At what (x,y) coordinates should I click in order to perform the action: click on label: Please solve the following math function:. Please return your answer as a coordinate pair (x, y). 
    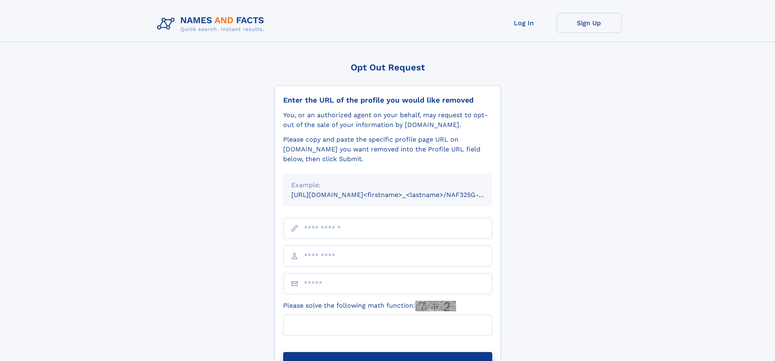
    Looking at the image, I should click on (369, 306).